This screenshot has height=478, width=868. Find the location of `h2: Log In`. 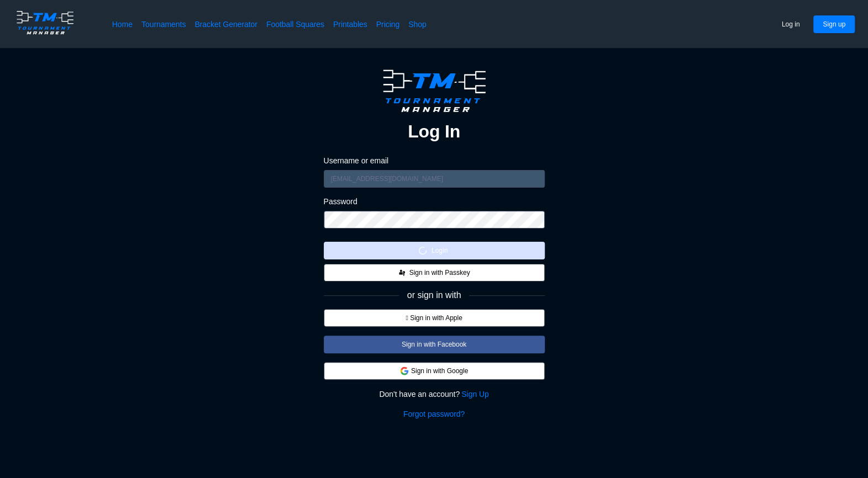

h2: Log In is located at coordinates (434, 131).